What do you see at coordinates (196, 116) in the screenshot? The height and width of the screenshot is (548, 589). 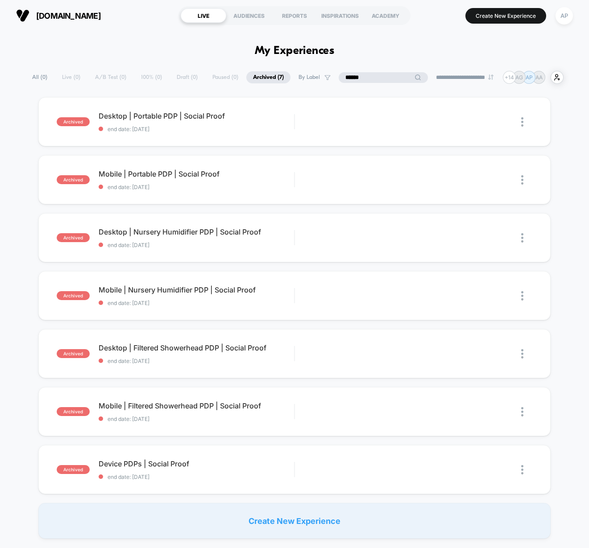 I see `span: Desktop | Portable PDP | Social Proof` at bounding box center [196, 116].